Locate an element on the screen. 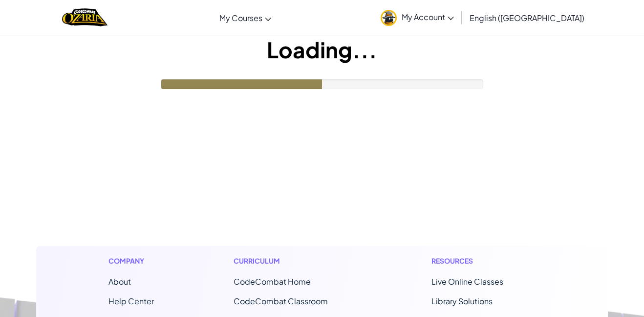 The image size is (644, 317). h1: Company is located at coordinates (131, 261).